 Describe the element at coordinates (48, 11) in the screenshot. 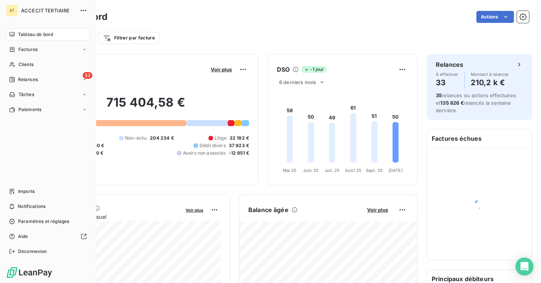

I see `span: ACCECIT TERTIAIRE` at that location.